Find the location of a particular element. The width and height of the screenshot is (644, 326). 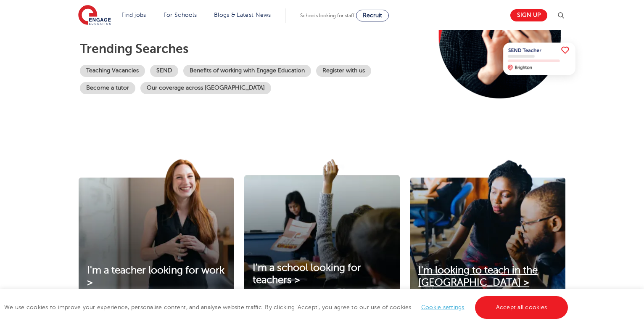

a: Blogs & Latest News is located at coordinates (242, 14).